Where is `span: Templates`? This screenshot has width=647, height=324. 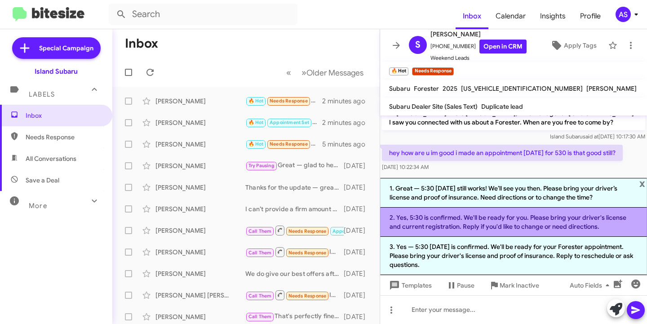 span: Templates is located at coordinates (410, 285).